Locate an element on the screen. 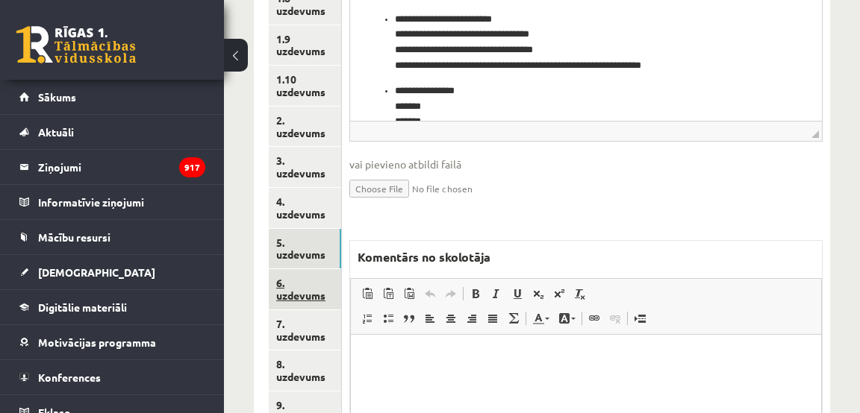 This screenshot has height=413, width=860. a: 5. uzdevums is located at coordinates (304, 249).